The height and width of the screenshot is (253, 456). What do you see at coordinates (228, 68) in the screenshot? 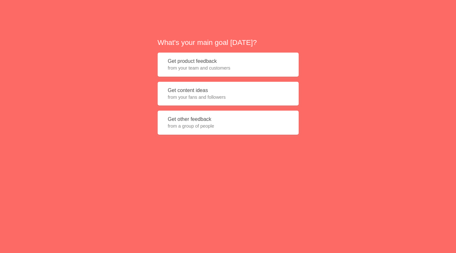
I see `span: from your team and customers` at bounding box center [228, 68].